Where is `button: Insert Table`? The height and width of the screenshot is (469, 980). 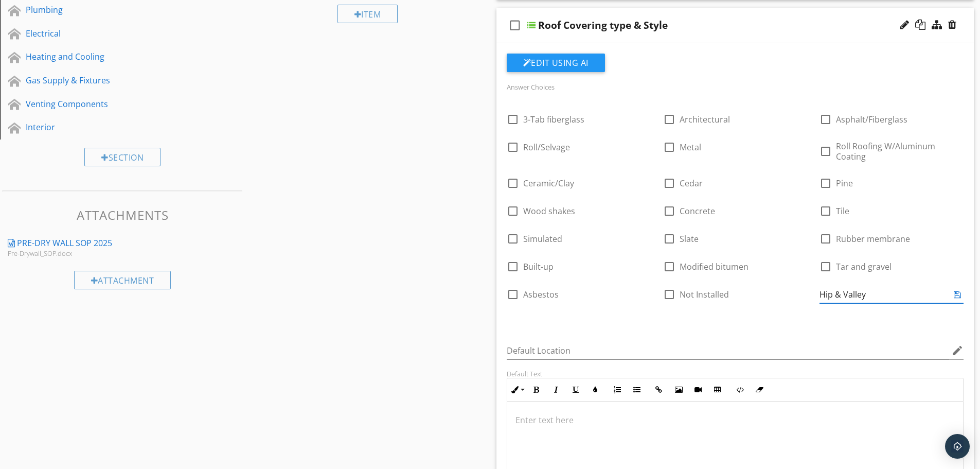
button: Insert Table is located at coordinates (717, 389).